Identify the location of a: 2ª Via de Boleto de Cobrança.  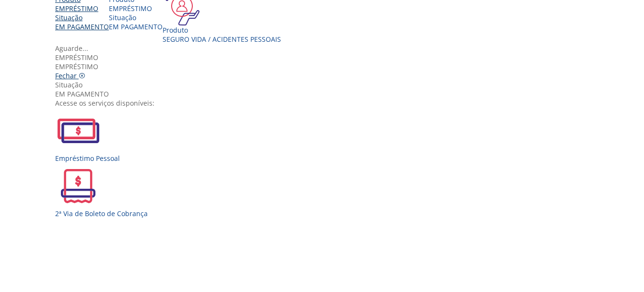
(326, 190).